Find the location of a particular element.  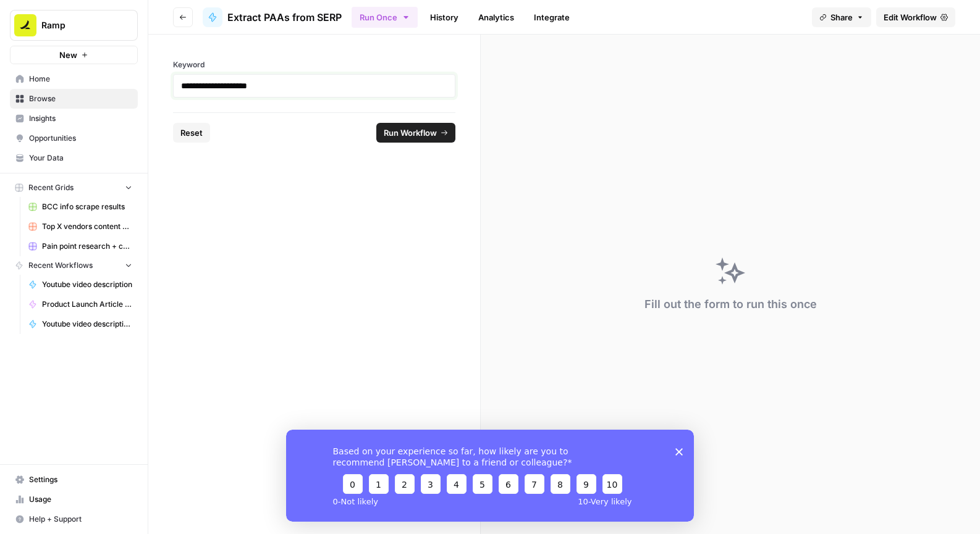

span: Top X vendors content generator is located at coordinates (87, 227).